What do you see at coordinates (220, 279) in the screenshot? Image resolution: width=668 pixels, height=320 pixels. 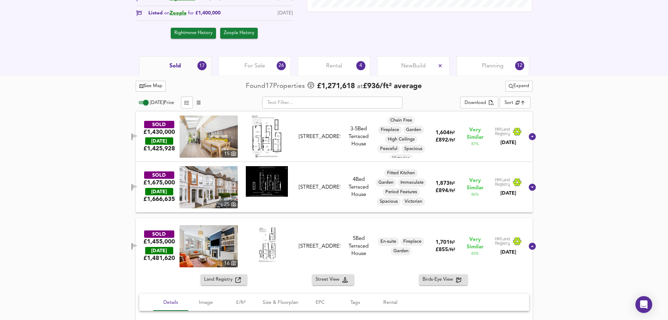 I see `span: Land Registry` at bounding box center [220, 279].